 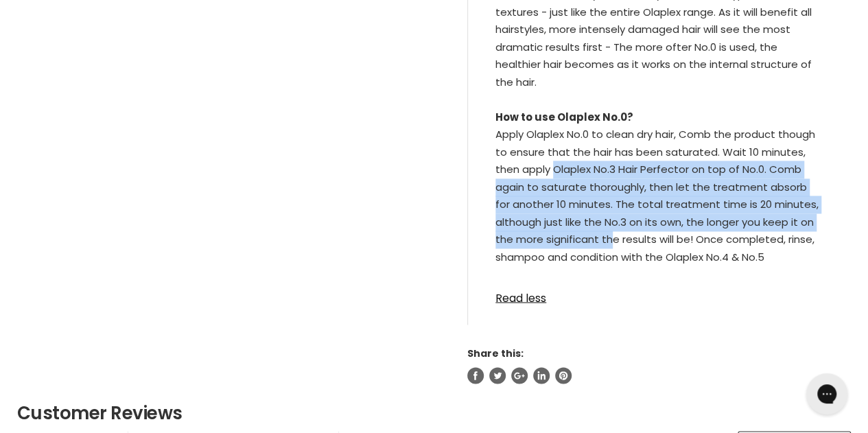 What do you see at coordinates (659, 204) in the screenshot?
I see `div: Apply Olaplex No.0 to clean dry hair, Comb the product though to ensure that the hair has been sa...` at bounding box center [659, 204].